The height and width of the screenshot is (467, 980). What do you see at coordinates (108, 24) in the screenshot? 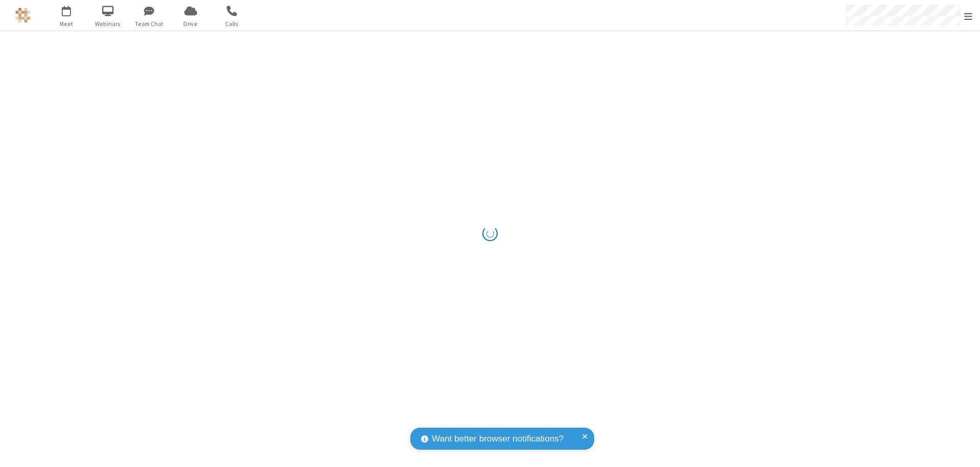
I see `span: Webinars` at bounding box center [108, 24].